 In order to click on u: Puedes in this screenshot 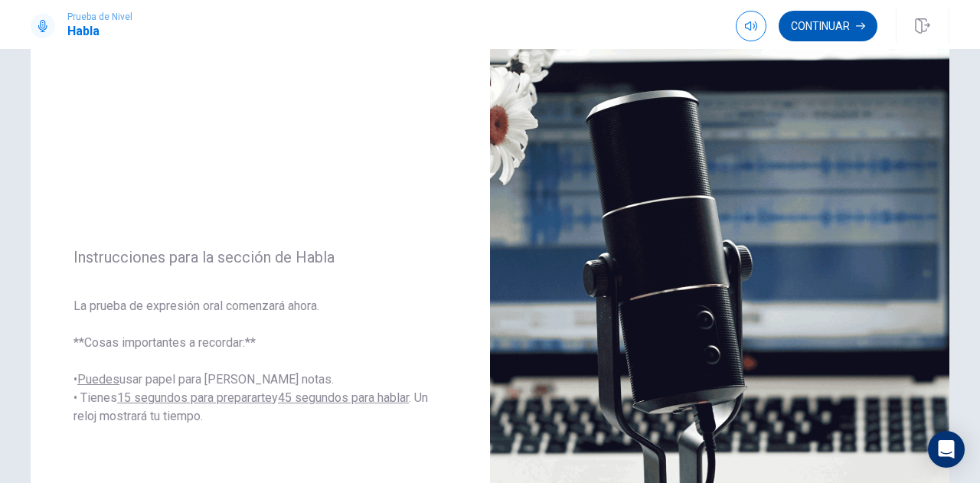, I will do `click(98, 379)`.